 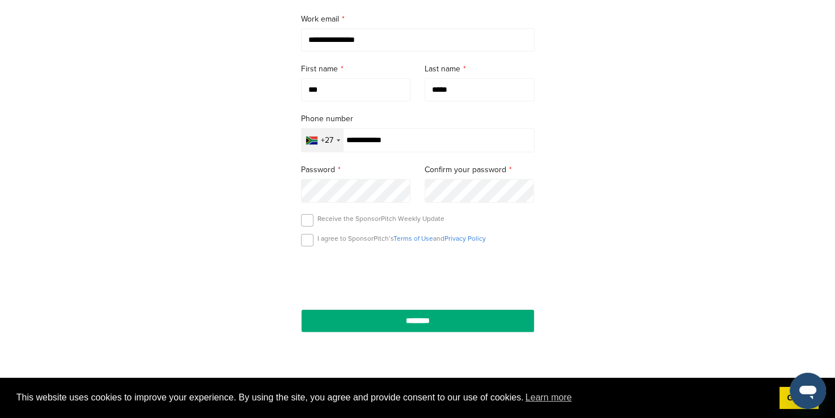 What do you see at coordinates (356, 69) in the screenshot?
I see `label: First name` at bounding box center [356, 69].